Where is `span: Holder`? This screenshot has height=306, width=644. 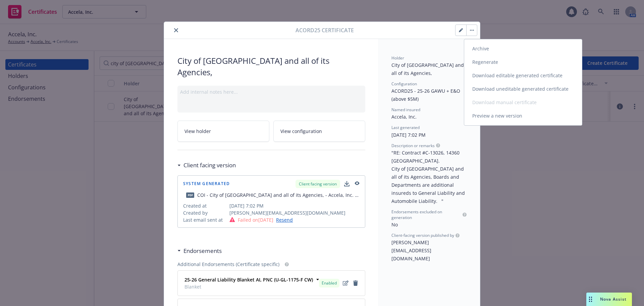 span: Holder is located at coordinates (398, 58).